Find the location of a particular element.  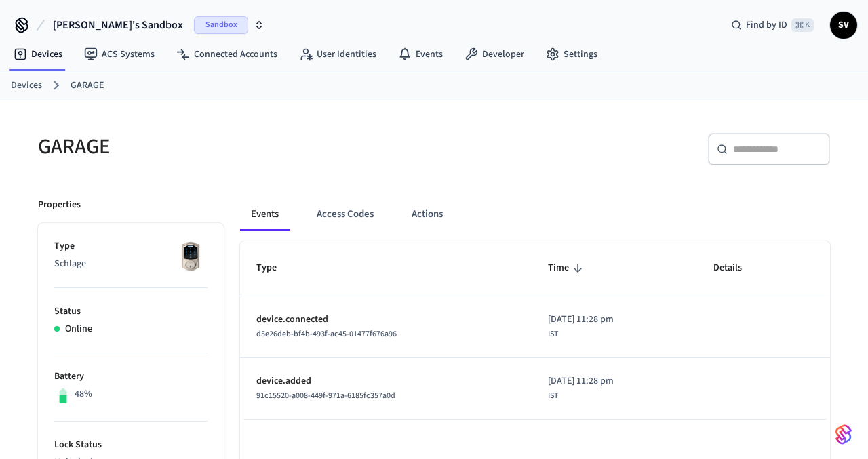

p: Status is located at coordinates (131, 311).